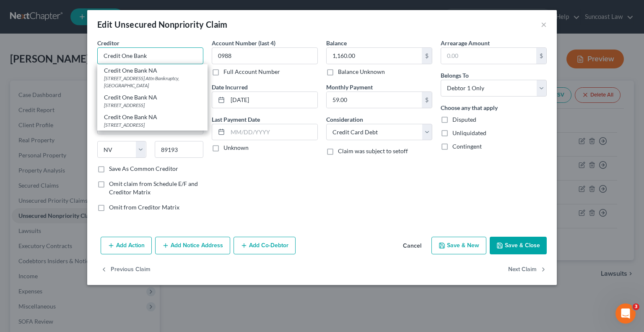 This screenshot has width=644, height=332. What do you see at coordinates (192, 245) in the screenshot?
I see `button: Add Notice Address` at bounding box center [192, 245].